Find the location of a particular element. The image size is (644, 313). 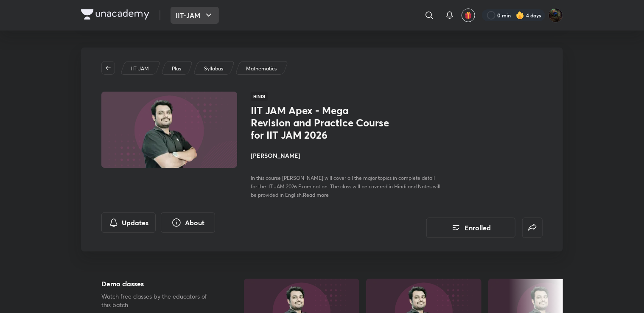

p: Plus is located at coordinates (177, 69).